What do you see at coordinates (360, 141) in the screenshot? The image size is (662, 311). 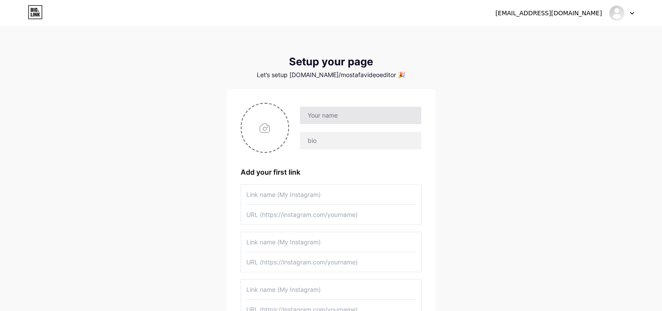 I see `input: bio` at bounding box center [360, 141].